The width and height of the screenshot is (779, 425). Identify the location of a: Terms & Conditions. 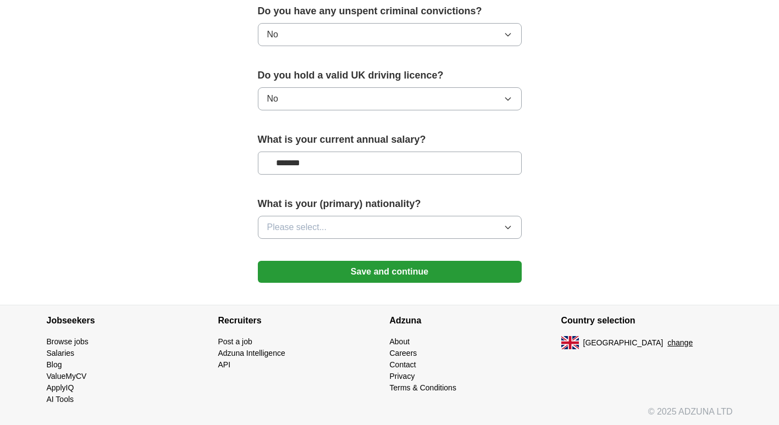
(423, 388).